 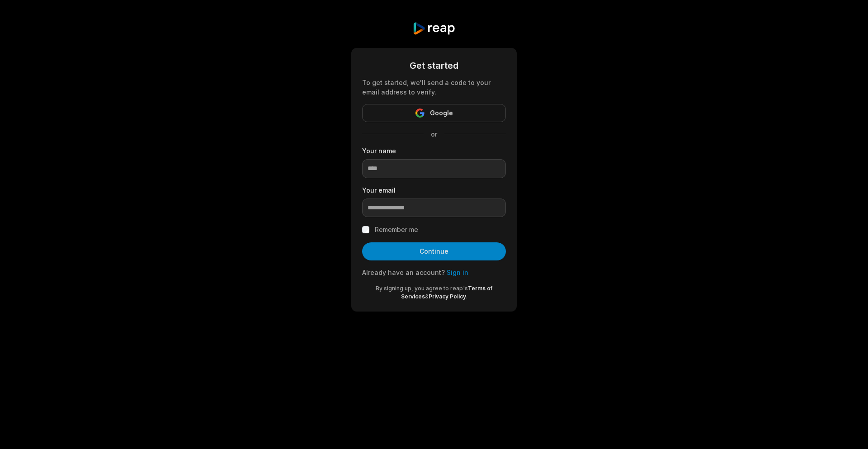 I want to click on label: Your email, so click(x=434, y=190).